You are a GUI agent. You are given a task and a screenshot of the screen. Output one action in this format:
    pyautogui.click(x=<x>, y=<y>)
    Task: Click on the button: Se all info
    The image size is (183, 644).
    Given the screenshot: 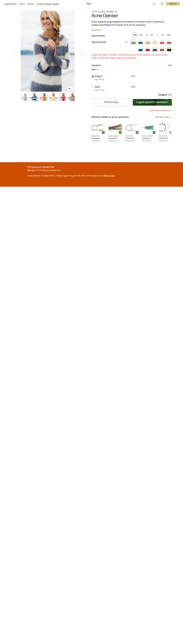 What is the action you would take?
    pyautogui.click(x=132, y=30)
    